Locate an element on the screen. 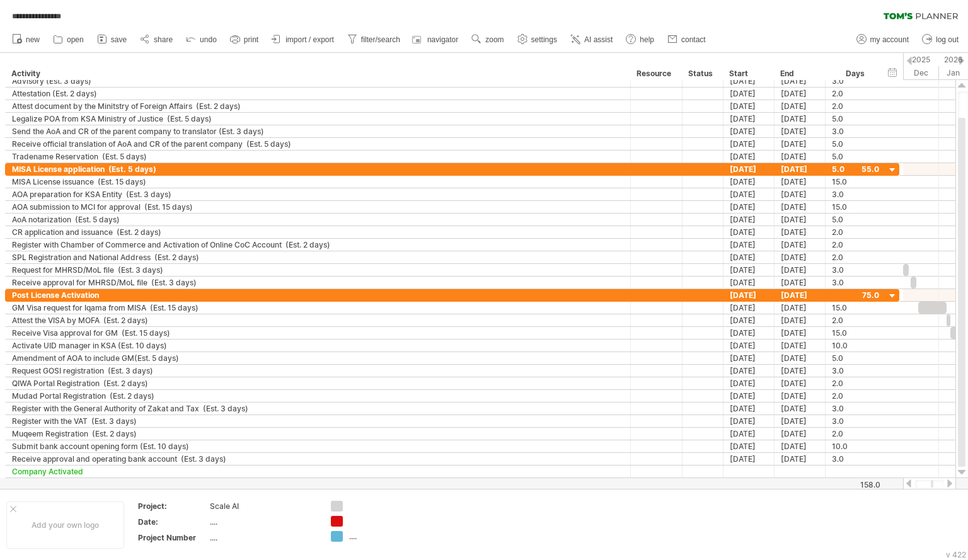 This screenshot has height=560, width=968. a: save is located at coordinates (112, 40).